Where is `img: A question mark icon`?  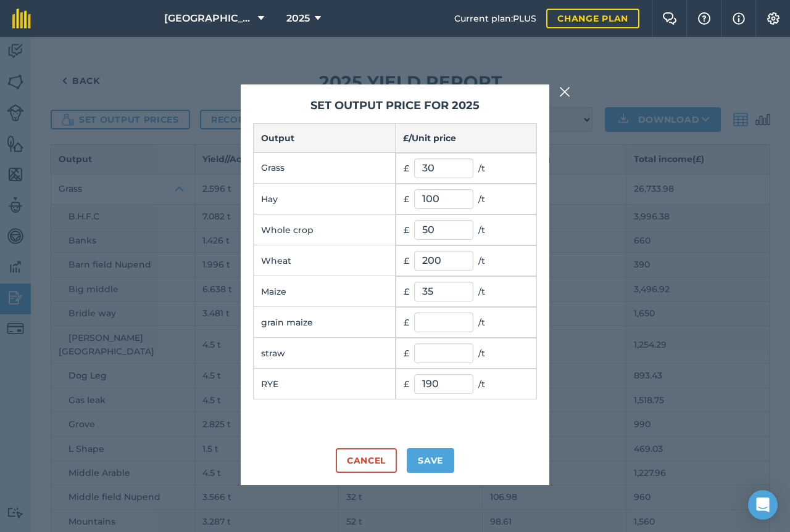
img: A question mark icon is located at coordinates (704, 18).